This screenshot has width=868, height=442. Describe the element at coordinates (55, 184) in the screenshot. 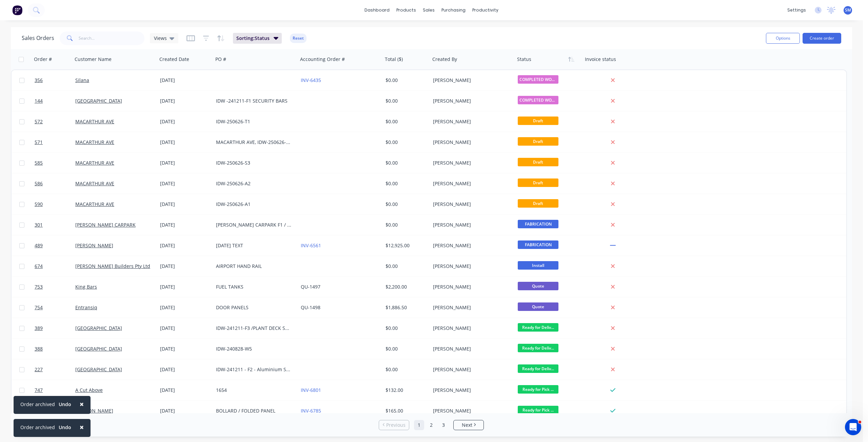

I see `a: 586` at that location.